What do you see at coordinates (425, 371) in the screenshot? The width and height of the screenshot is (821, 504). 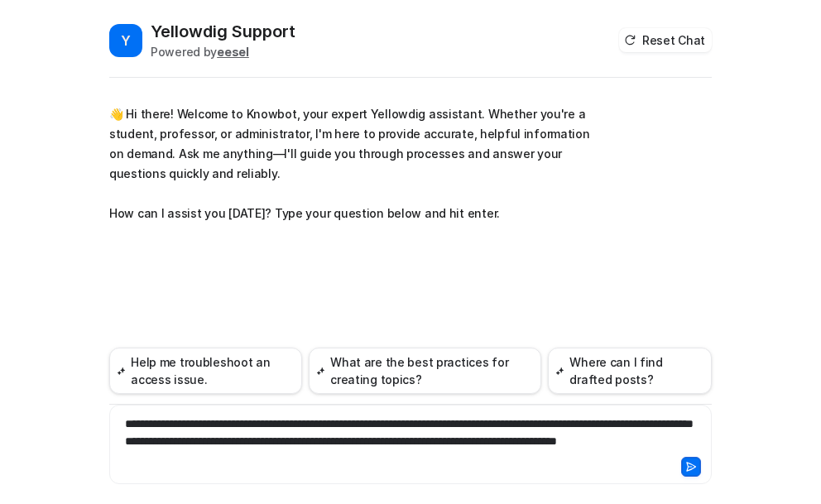 I see `button: What are the best practices for creating topics?` at bounding box center [425, 371].